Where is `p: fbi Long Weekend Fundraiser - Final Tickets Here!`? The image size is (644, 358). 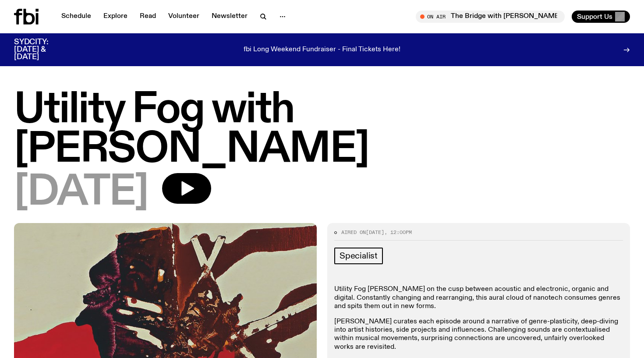 p: fbi Long Weekend Fundraiser - Final Tickets Here! is located at coordinates (322, 50).